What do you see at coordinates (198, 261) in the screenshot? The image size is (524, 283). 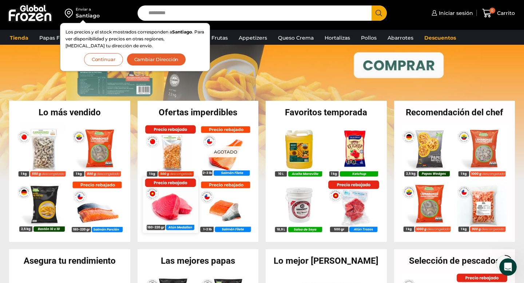 I see `h2: Las mejores papas` at bounding box center [198, 261].